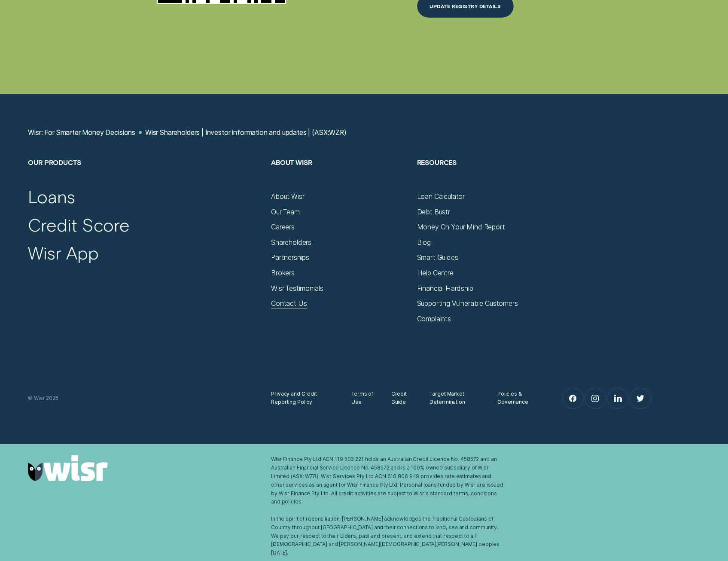  I want to click on a: Wisr App, so click(63, 252).